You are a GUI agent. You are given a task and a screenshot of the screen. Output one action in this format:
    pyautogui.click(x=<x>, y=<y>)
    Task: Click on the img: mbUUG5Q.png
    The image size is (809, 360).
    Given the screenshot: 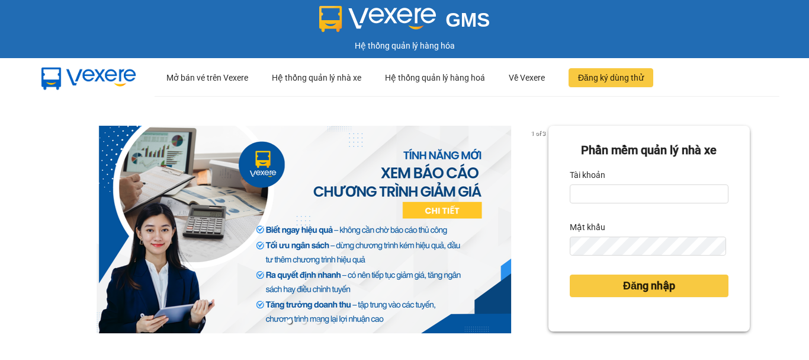 What is the action you would take?
    pyautogui.click(x=89, y=78)
    